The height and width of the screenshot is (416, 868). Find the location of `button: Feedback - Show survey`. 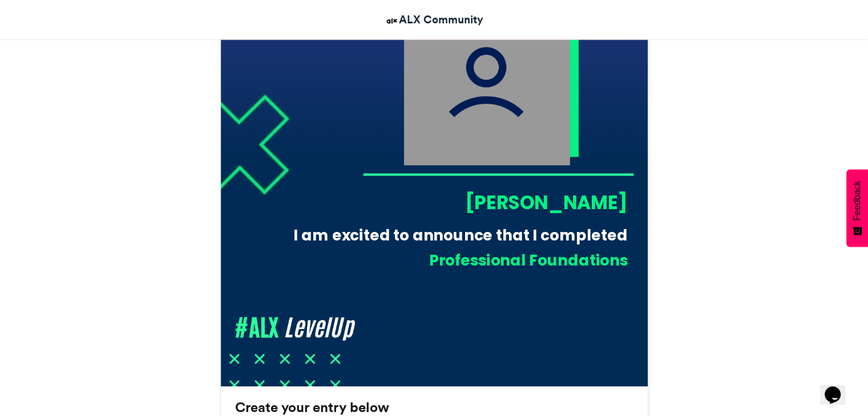

button: Feedback - Show survey is located at coordinates (857, 208).